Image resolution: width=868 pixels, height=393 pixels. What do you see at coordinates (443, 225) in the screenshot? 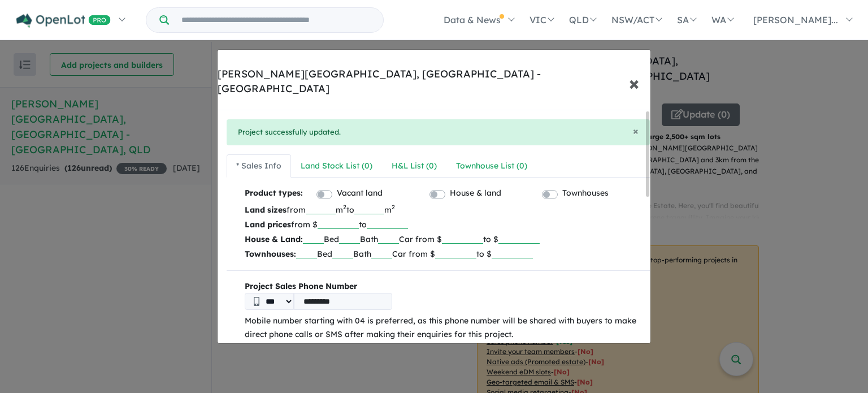
I see `p: from $ to` at bounding box center [443, 225].